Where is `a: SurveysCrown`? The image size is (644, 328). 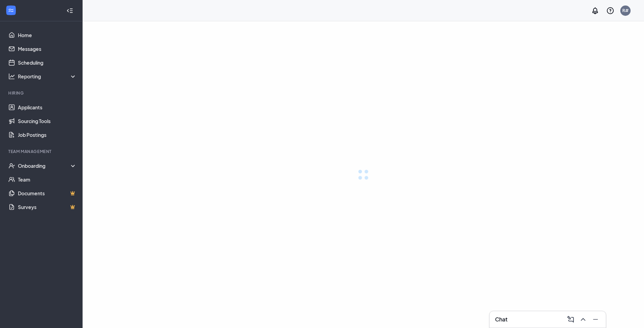 a: SurveysCrown is located at coordinates (47, 207).